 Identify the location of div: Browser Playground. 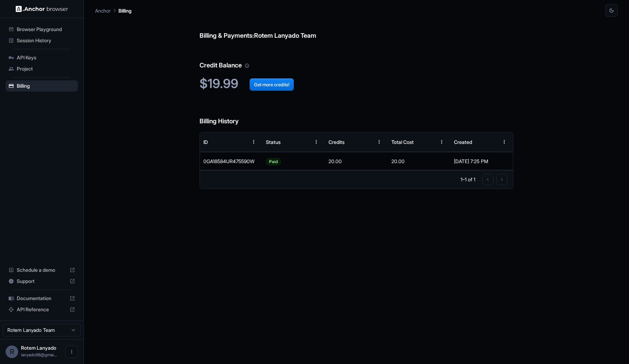
(41, 29).